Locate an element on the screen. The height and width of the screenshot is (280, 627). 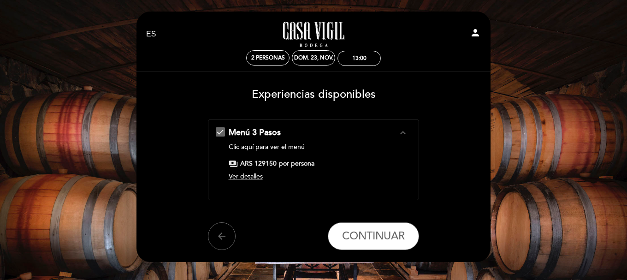
div: dom. 23, nov. is located at coordinates (313, 58).